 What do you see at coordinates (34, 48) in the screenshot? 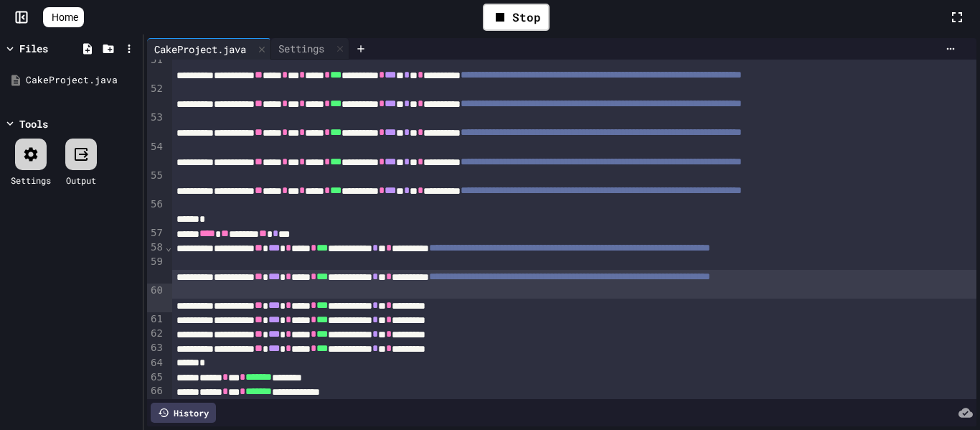
I see `div: Files` at bounding box center [34, 48].